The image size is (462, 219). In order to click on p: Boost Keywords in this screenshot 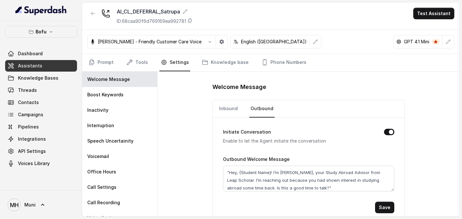, I will do `click(105, 95)`.